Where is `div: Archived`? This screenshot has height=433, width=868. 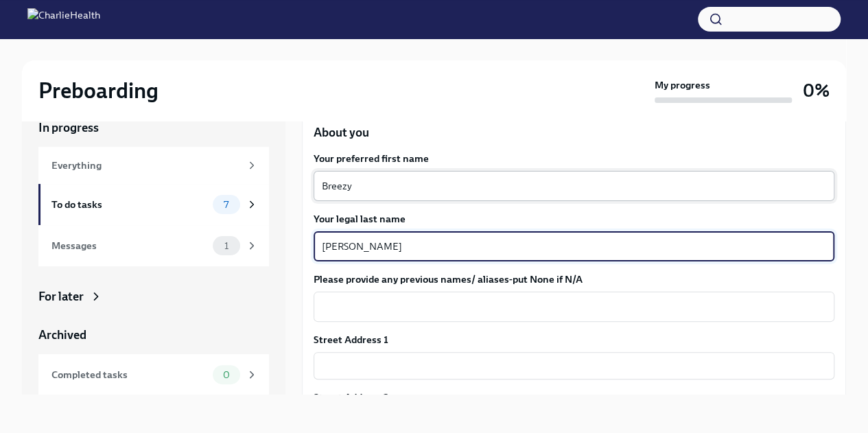
div: Archived is located at coordinates (154, 335).